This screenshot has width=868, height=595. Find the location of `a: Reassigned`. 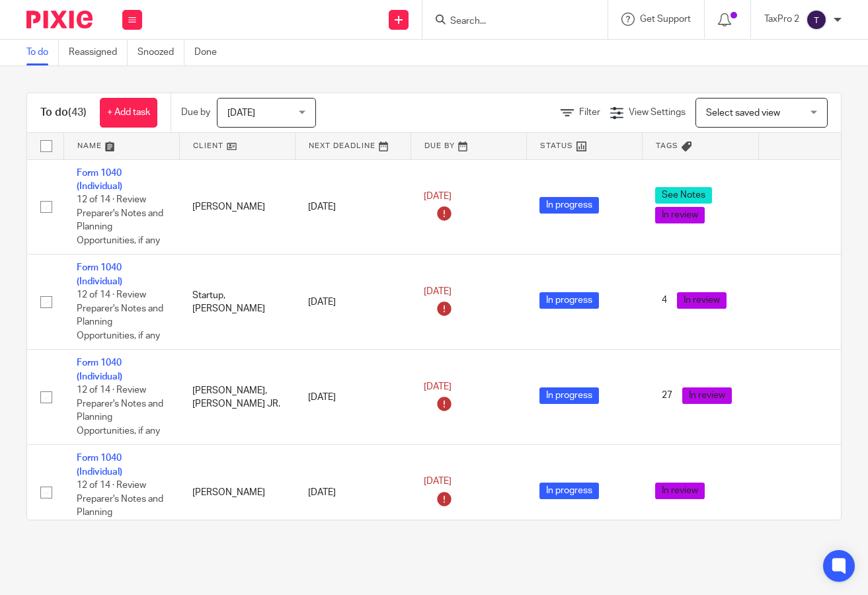

a: Reassigned is located at coordinates (98, 52).